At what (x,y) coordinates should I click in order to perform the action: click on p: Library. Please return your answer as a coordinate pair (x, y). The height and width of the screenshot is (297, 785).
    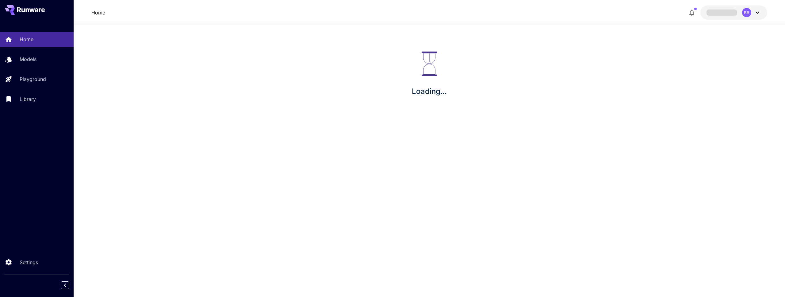
    Looking at the image, I should click on (28, 99).